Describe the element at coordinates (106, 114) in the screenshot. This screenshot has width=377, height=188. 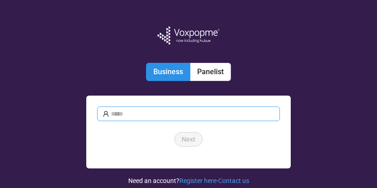
I see `span: user` at that location.